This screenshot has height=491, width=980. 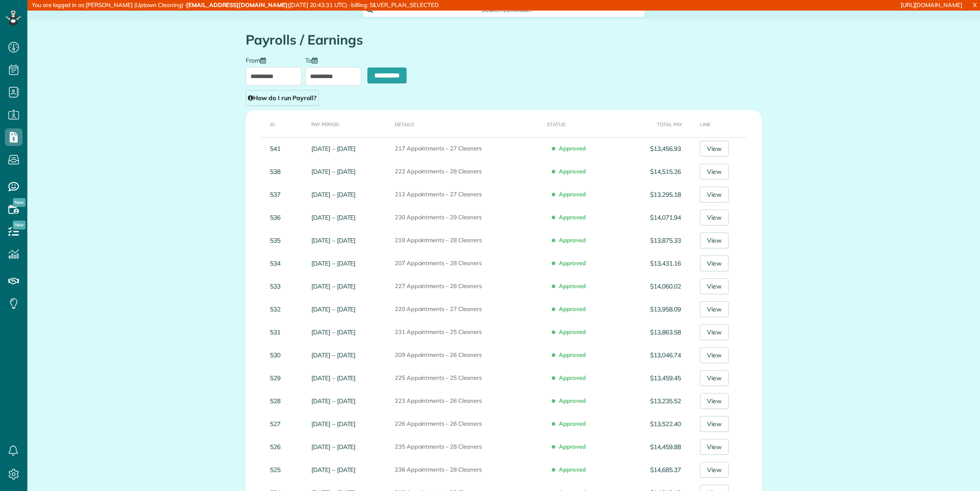 I want to click on td: 222 Appointments – 28 Cleaners, so click(x=467, y=172).